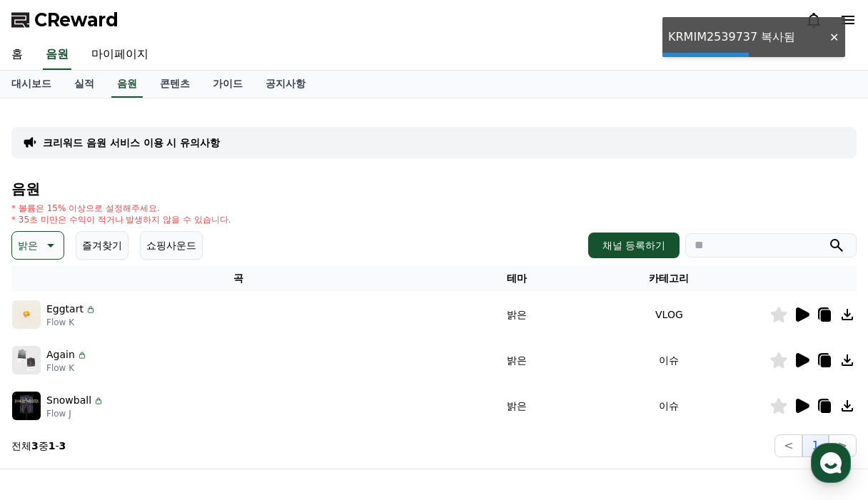  What do you see at coordinates (229, 400) in the screenshot?
I see `a: 설정` at bounding box center [229, 400].